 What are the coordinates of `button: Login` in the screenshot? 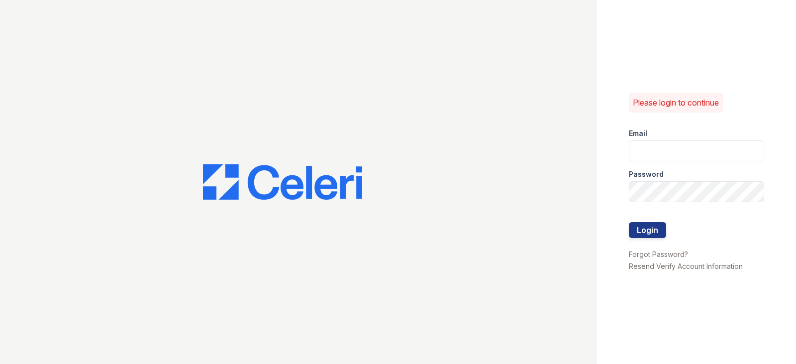 It's located at (647, 230).